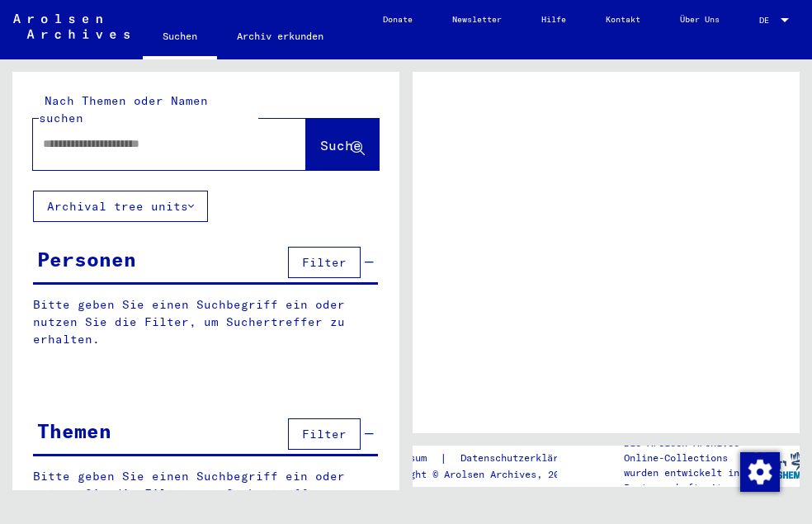 The height and width of the screenshot is (524, 812). What do you see at coordinates (206, 321) in the screenshot?
I see `p: Bitte geben Sie einen Suchbegriff ein oder nutzen Sie die Filter, um Suchertreffer zu erhalten.` at bounding box center [206, 321].